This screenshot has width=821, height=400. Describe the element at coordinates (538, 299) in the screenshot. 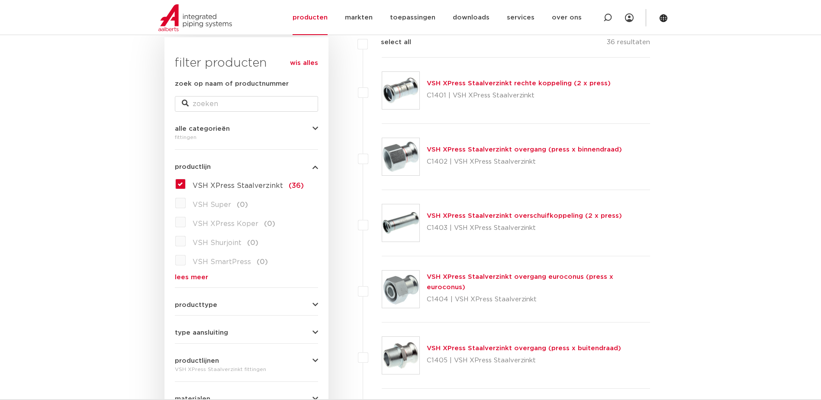

I see `p: C1404 | VSH XPress Staalverzinkt` at that location.